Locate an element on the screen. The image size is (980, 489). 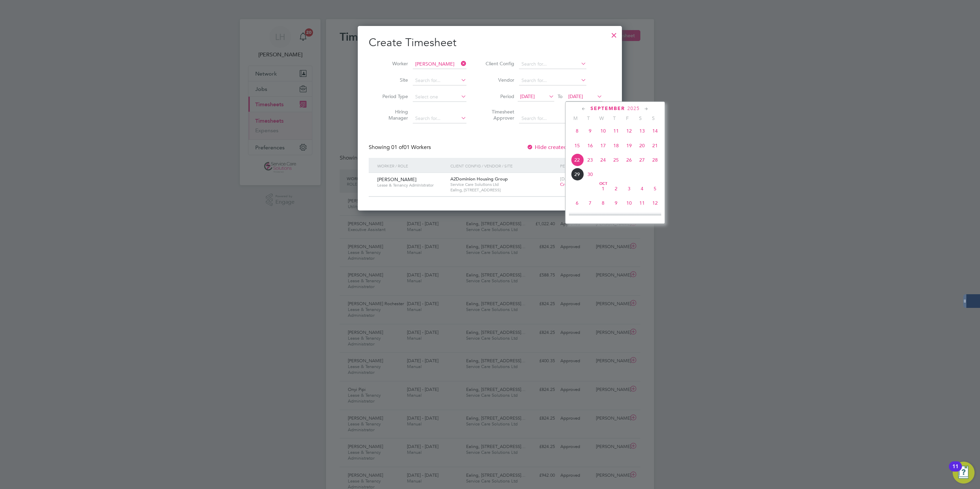
div: Worker / Role is located at coordinates (412, 166).